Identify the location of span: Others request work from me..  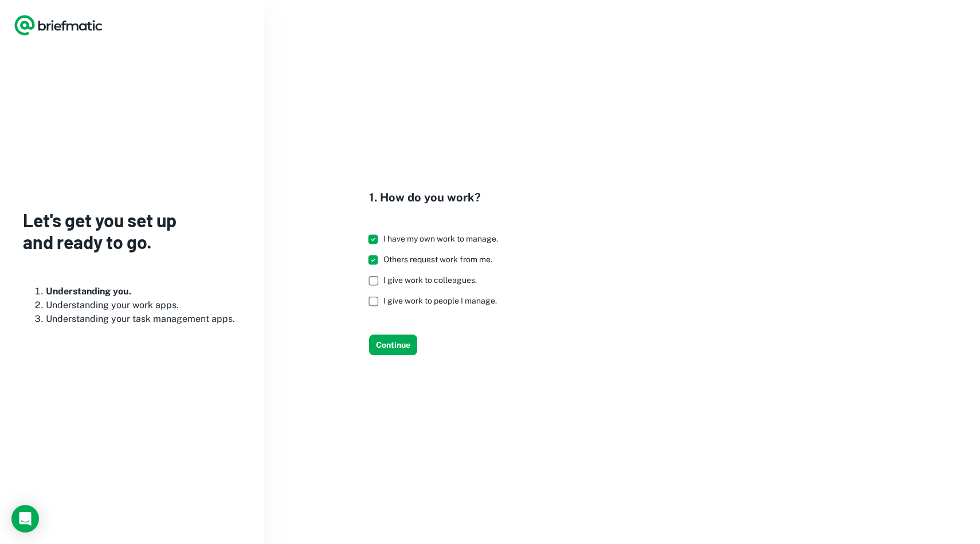
(438, 259).